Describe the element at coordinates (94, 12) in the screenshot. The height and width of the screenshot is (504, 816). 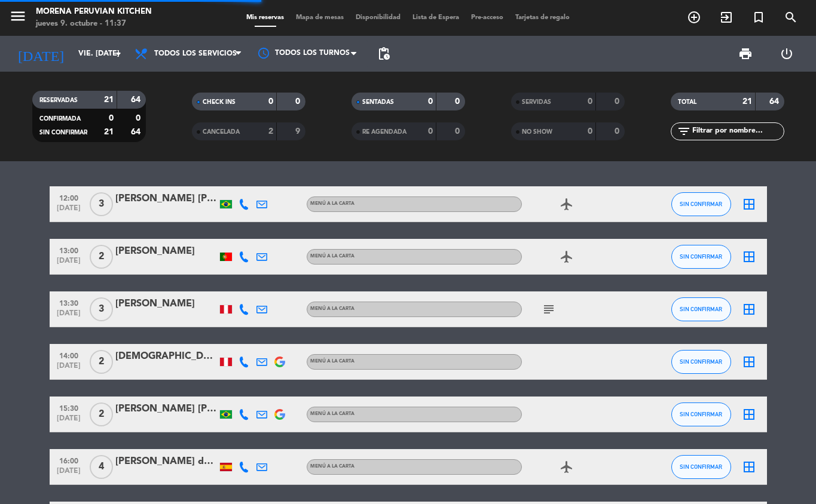
I see `div: Morena Peruvian Kitchen` at that location.